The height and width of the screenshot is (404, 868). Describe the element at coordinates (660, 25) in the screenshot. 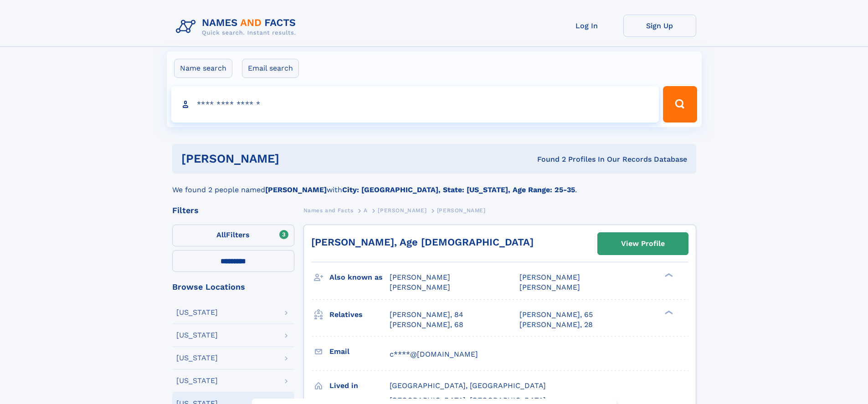

I see `a: Sign Up` at that location.